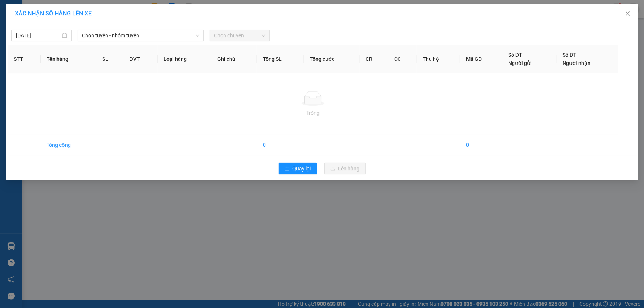 The image size is (644, 308). Describe the element at coordinates (68, 59) in the screenshot. I see `th: Tên hàng` at that location.